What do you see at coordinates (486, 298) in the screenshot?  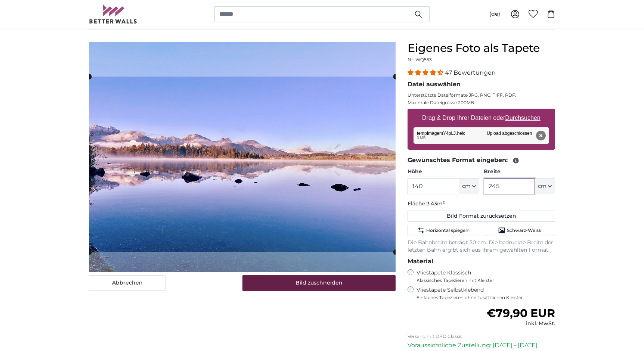 I see `span: Einfaches Tapezieren ohne zusätzlichen Kleister` at bounding box center [486, 298].